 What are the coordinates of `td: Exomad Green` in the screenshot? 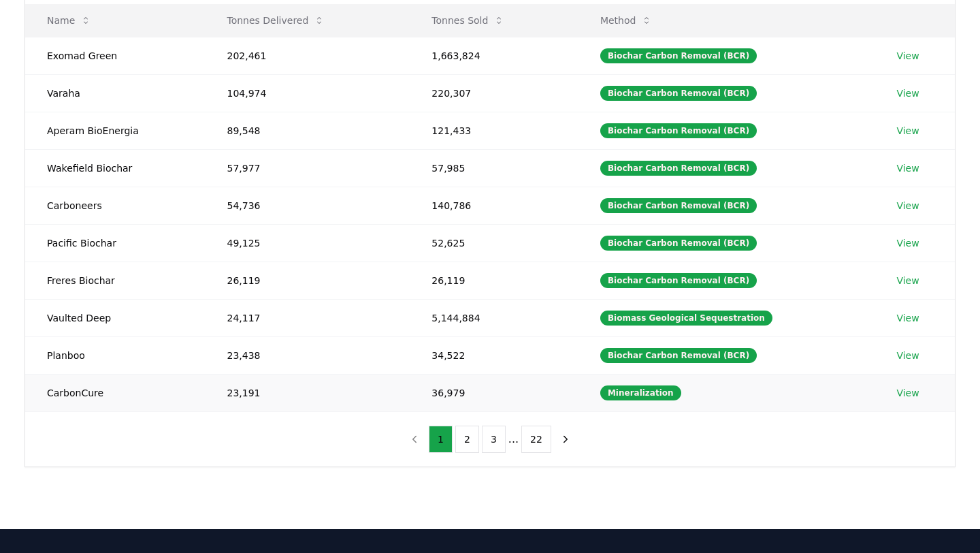 It's located at (115, 55).